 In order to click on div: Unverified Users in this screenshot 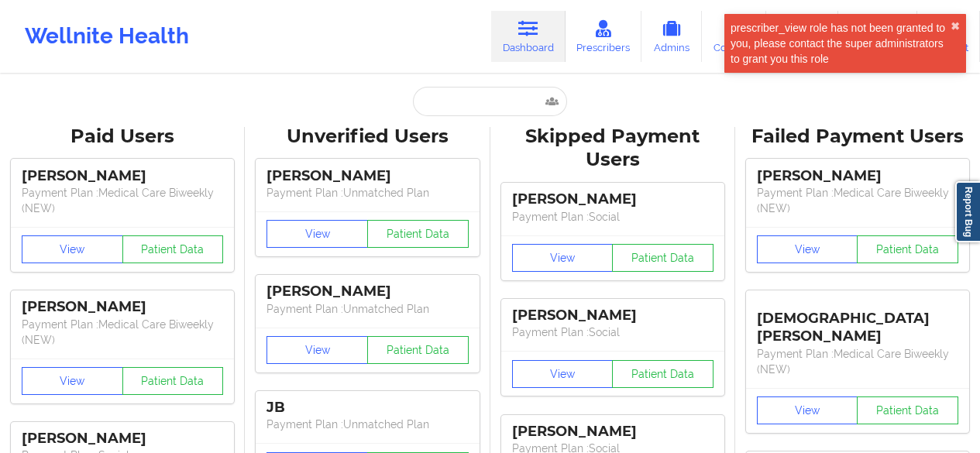, I will do `click(368, 136)`.